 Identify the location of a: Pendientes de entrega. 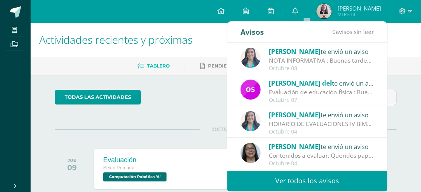
(236, 66).